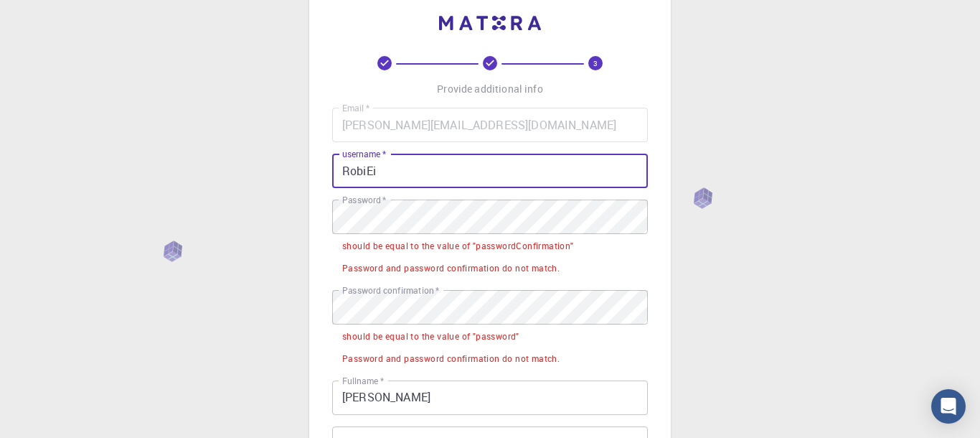 The image size is (980, 438). Describe the element at coordinates (595, 63) in the screenshot. I see `text: 3` at that location.